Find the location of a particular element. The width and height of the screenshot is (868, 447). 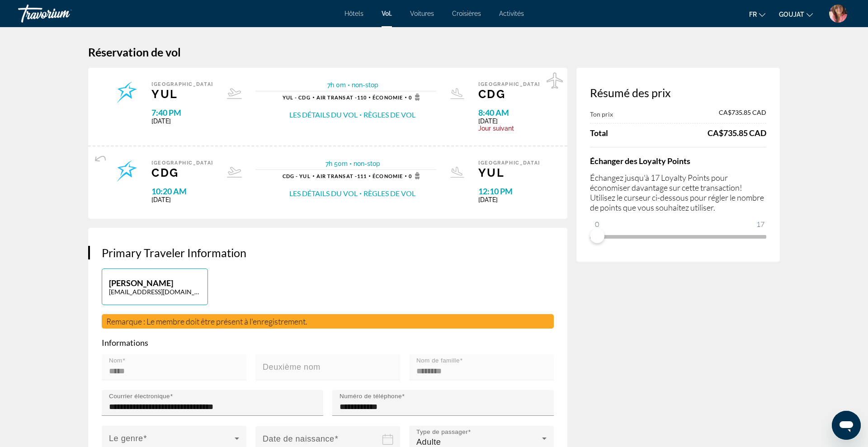

span: ngx-slider is located at coordinates (597, 236).